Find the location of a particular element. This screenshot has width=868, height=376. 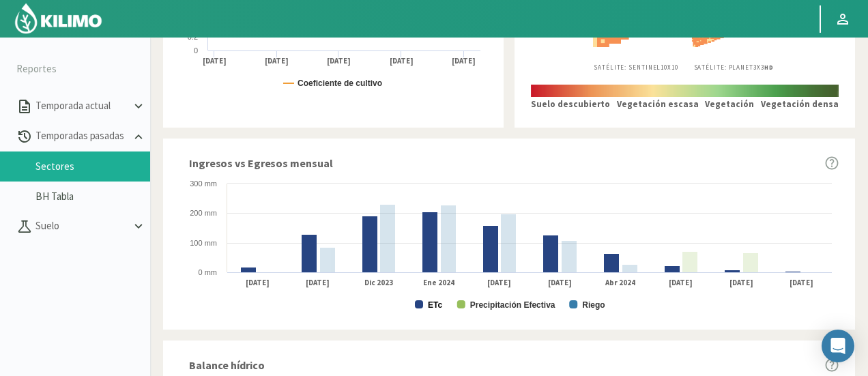

img: Kilimo is located at coordinates (58, 18).